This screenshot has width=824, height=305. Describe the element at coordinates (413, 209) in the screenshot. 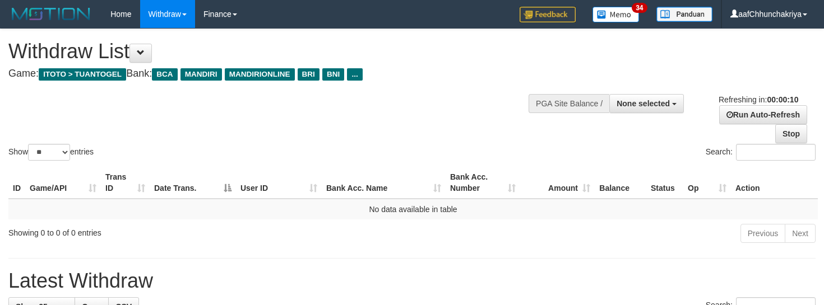

I see `td: No data available in table` at that location.